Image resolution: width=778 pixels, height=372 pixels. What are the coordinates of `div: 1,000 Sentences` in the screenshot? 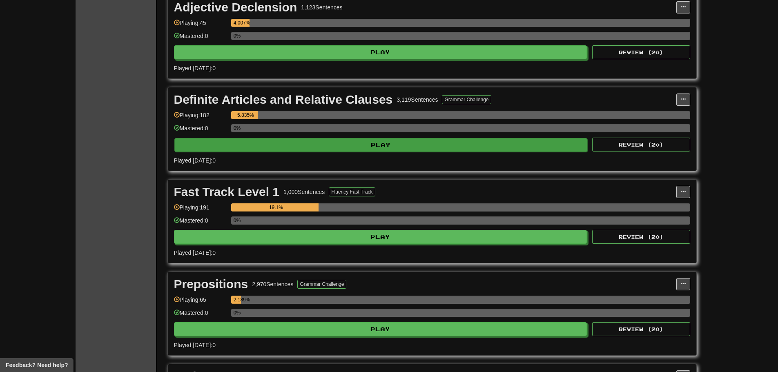 It's located at (304, 192).